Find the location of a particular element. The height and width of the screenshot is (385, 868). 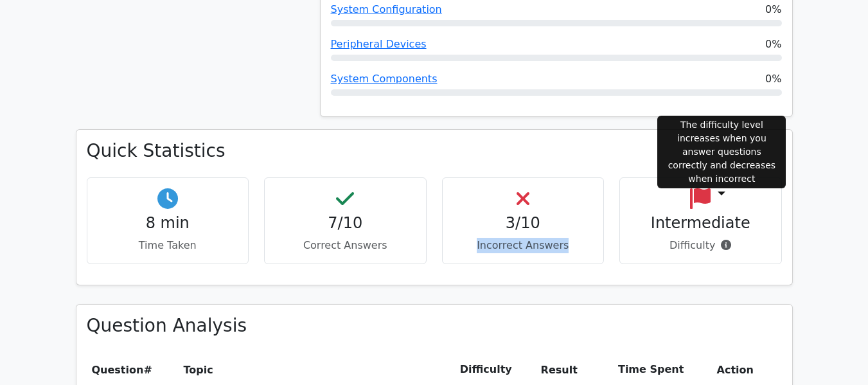

h4: 7/10 is located at coordinates (345, 223).